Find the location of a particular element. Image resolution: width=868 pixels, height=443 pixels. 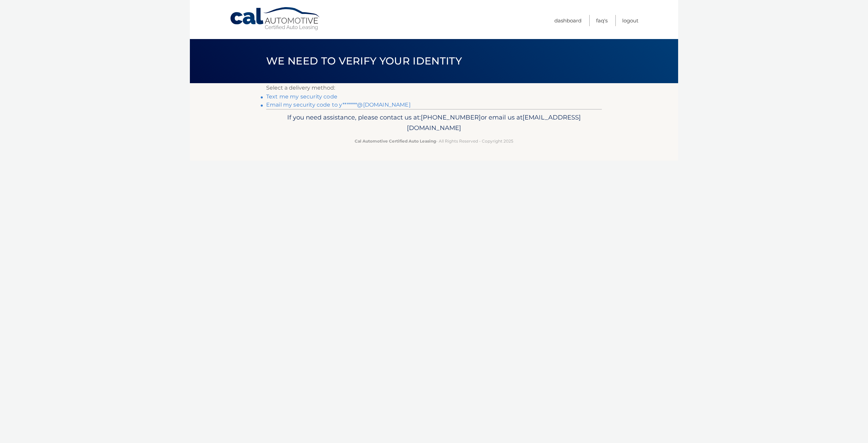

span: We need to verify your identity is located at coordinates (364, 60).